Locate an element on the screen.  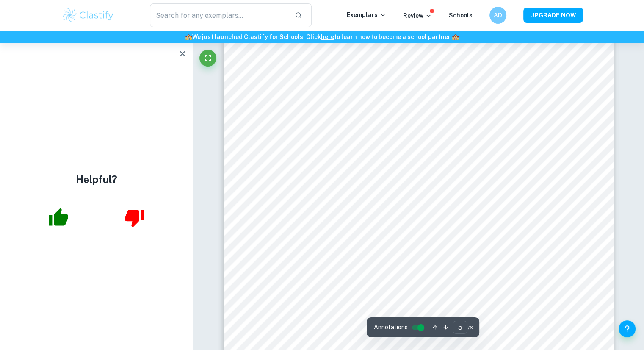
h6: We just launched Clastify for Schools. Click to learn how to become a school partner. is located at coordinates (322, 36).